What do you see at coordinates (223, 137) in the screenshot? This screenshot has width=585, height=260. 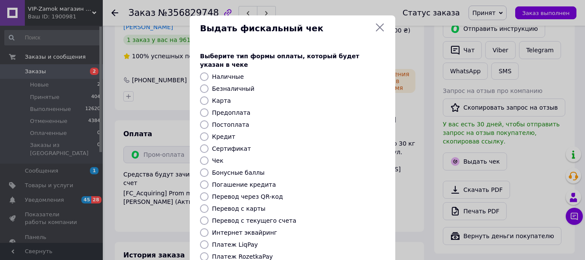 I see `label: Кредит` at bounding box center [223, 137].